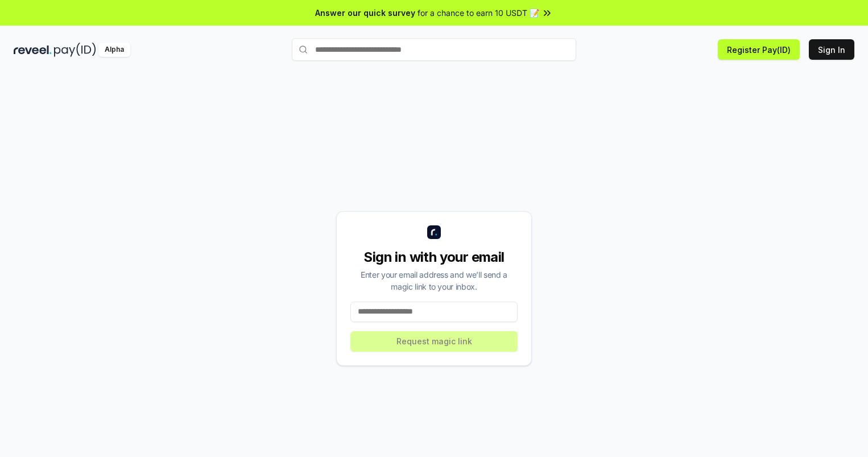 This screenshot has height=457, width=868. Describe the element at coordinates (32, 50) in the screenshot. I see `img: reveel_dark` at that location.